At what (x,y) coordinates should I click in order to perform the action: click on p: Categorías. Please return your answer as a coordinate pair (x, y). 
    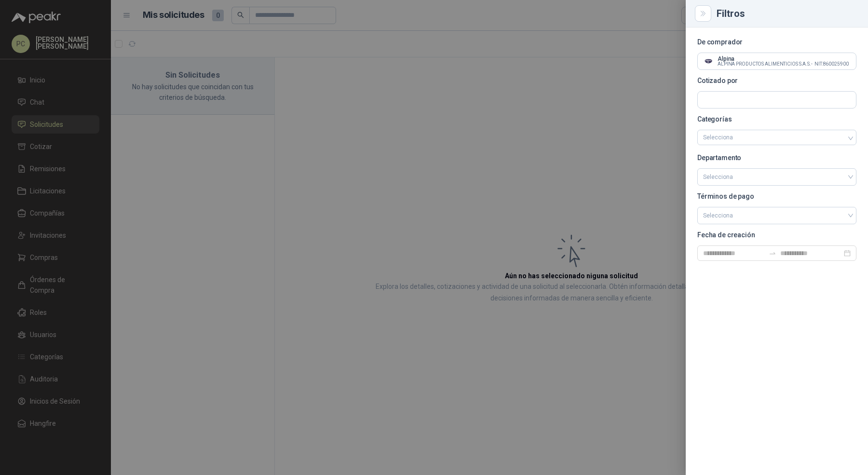
    Looking at the image, I should click on (777, 119).